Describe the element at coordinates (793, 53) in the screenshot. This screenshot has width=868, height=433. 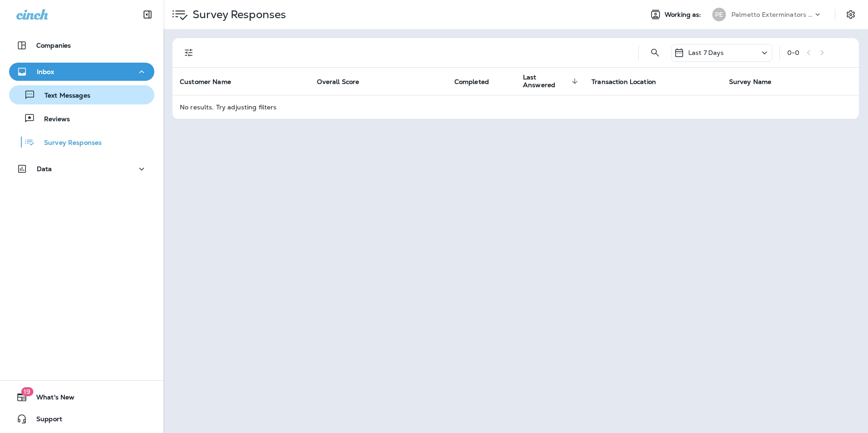
I see `div: 0 - 0` at that location.